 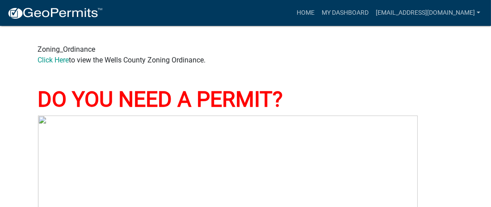 What do you see at coordinates (305, 13) in the screenshot?
I see `a: Home` at bounding box center [305, 13].